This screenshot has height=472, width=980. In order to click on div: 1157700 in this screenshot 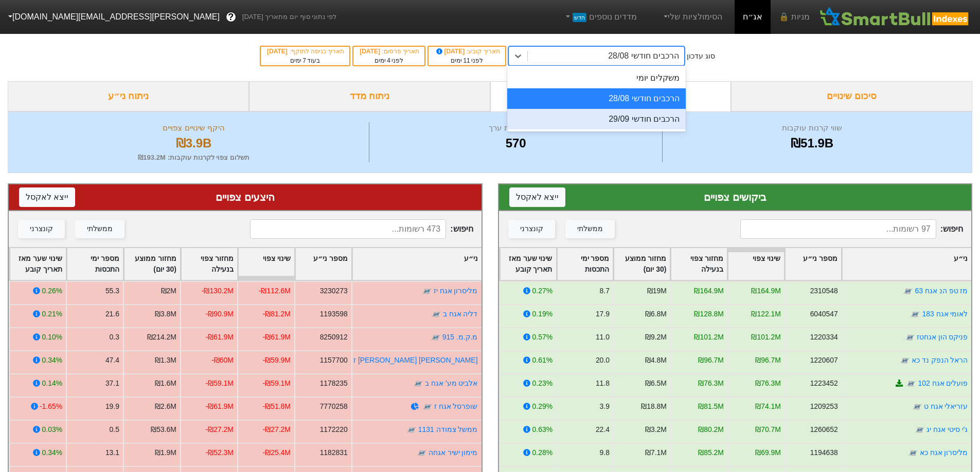, I will do `click(334, 360)`.